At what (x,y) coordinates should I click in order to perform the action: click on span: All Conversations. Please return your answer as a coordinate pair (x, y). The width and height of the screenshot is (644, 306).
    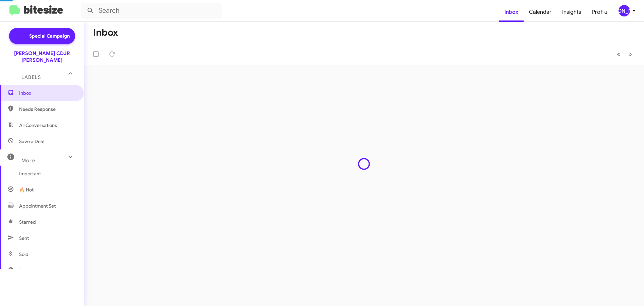
    Looking at the image, I should click on (38, 125).